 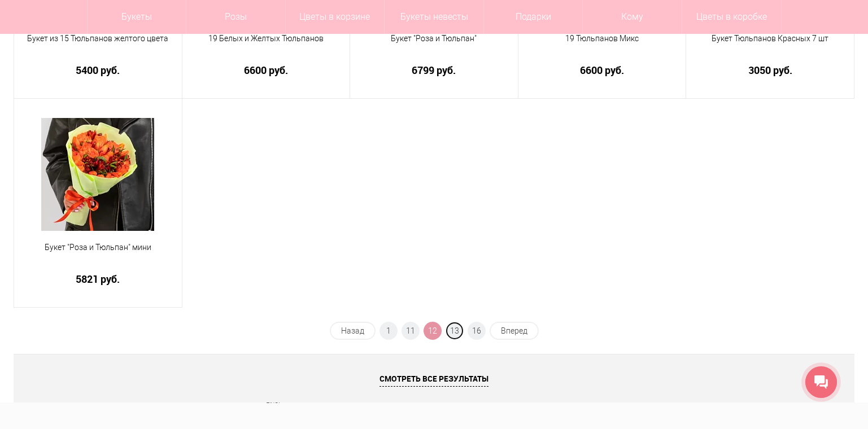 I want to click on span: Букет "Роза и Тюльпан", so click(x=434, y=38).